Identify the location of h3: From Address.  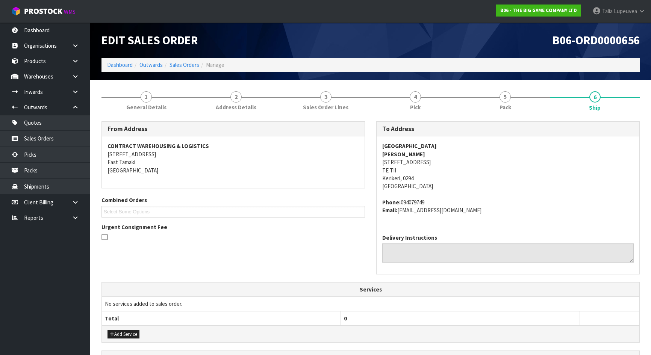
(233, 129).